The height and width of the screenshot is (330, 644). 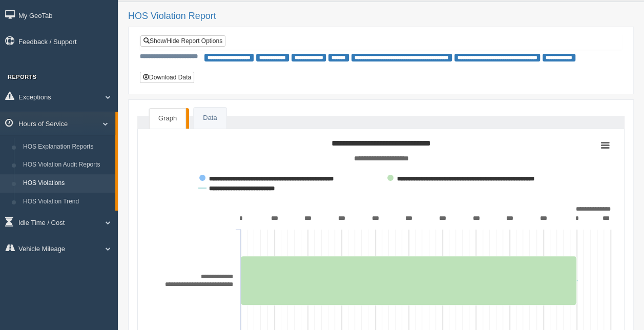 What do you see at coordinates (210, 118) in the screenshot?
I see `a: Data` at bounding box center [210, 118].